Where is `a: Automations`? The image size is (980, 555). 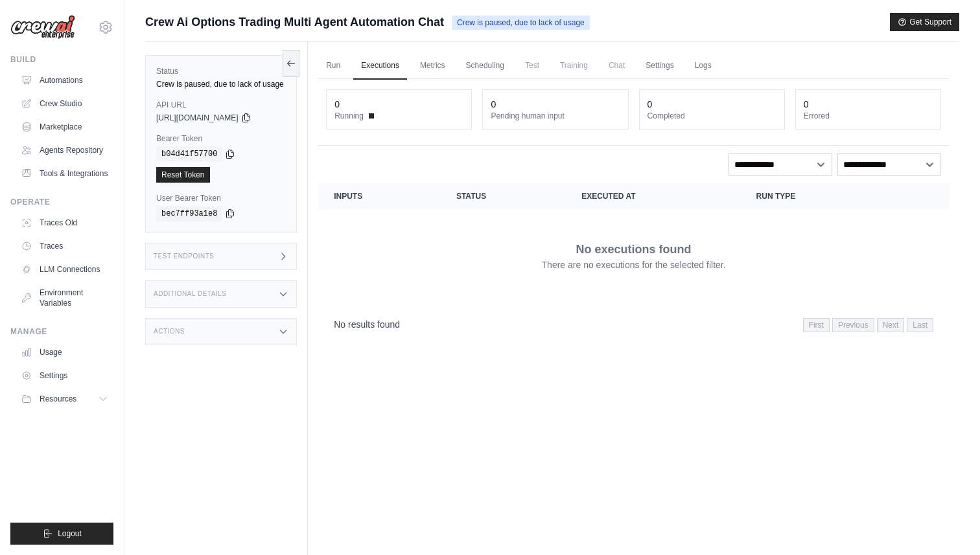
a: Automations is located at coordinates (64, 81).